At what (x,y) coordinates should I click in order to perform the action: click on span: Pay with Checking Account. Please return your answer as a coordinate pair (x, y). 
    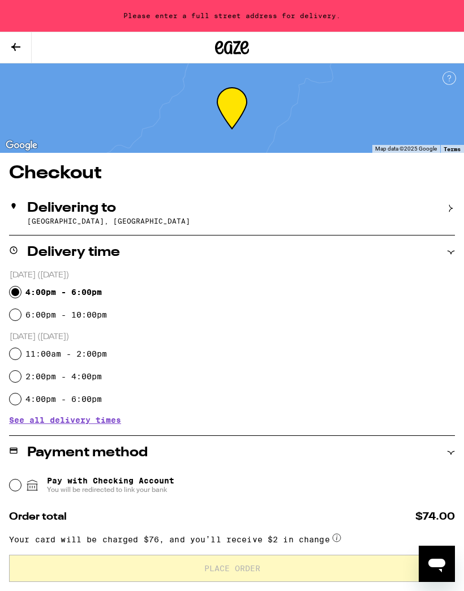
    Looking at the image, I should click on (110, 485).